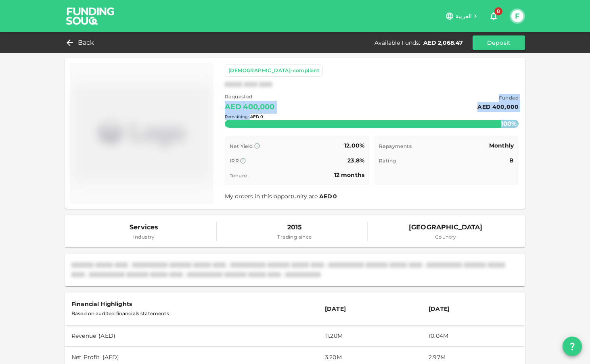 The width and height of the screenshot is (590, 364). Describe the element at coordinates (498, 98) in the screenshot. I see `span: Funded` at that location.